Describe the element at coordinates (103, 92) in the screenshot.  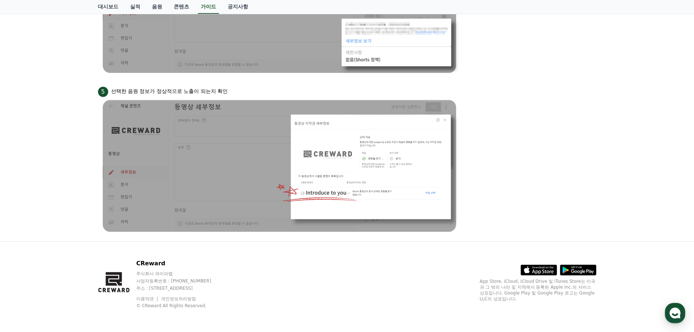
I see `span: 5` at that location.